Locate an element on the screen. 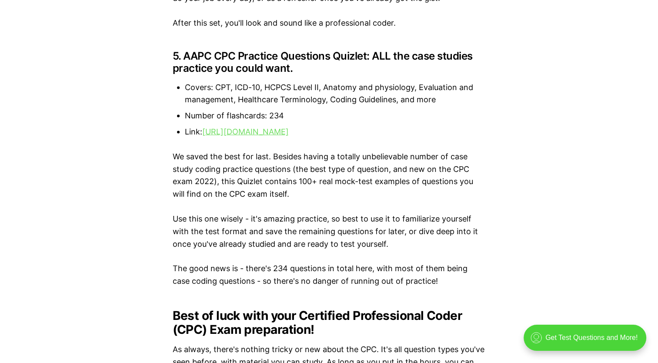 Image resolution: width=658 pixels, height=363 pixels. p: The good news is - there's 234 questions in total here, with most of them being case coding quest... is located at coordinates (329, 275).